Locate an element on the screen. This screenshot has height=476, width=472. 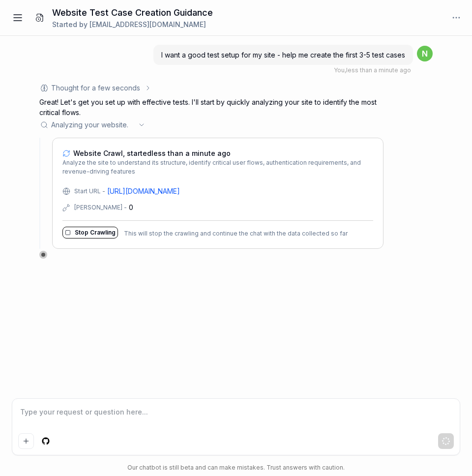
div: , less than a minute ago is located at coordinates (372, 70).